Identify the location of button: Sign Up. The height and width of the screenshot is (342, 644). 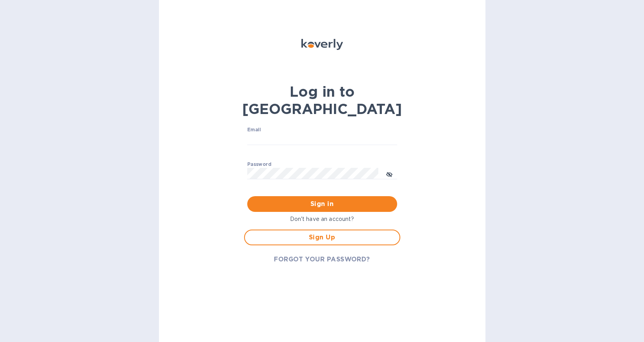
(322, 237).